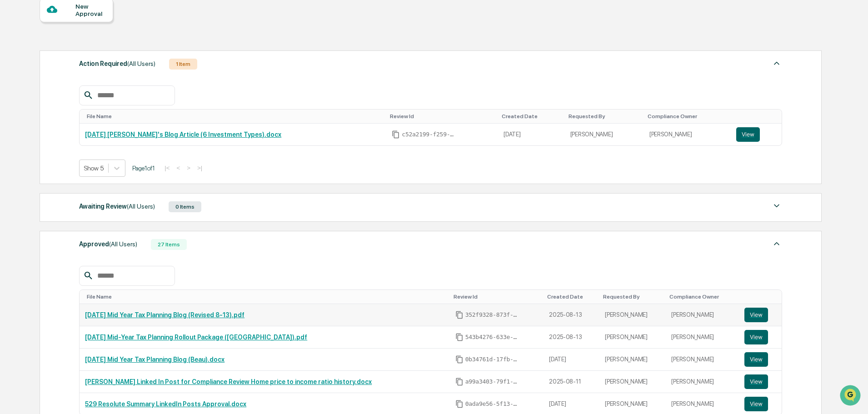 The width and height of the screenshot is (868, 414). Describe the element at coordinates (38, 136) in the screenshot. I see `span: Data Lookup` at that location.